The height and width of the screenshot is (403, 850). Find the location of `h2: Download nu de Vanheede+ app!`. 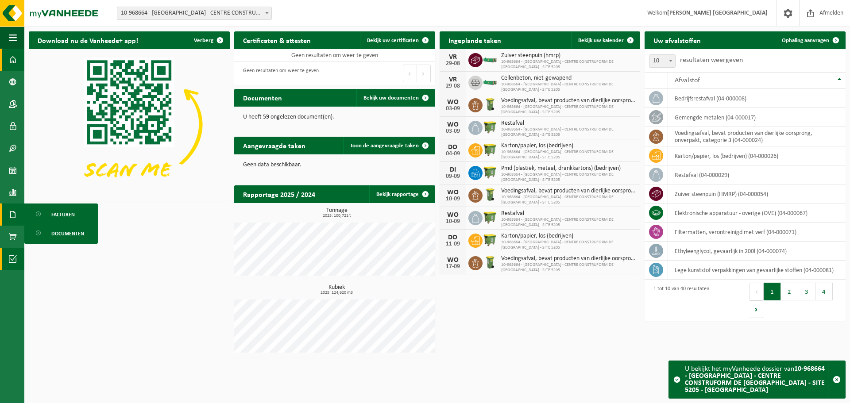

h2: Download nu de Vanheede+ app! is located at coordinates (88, 40).